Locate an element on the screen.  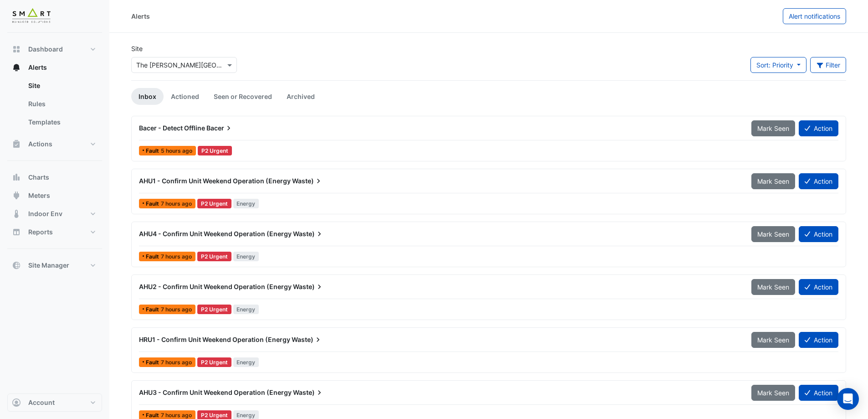
span: Dashboard is located at coordinates (46, 49).